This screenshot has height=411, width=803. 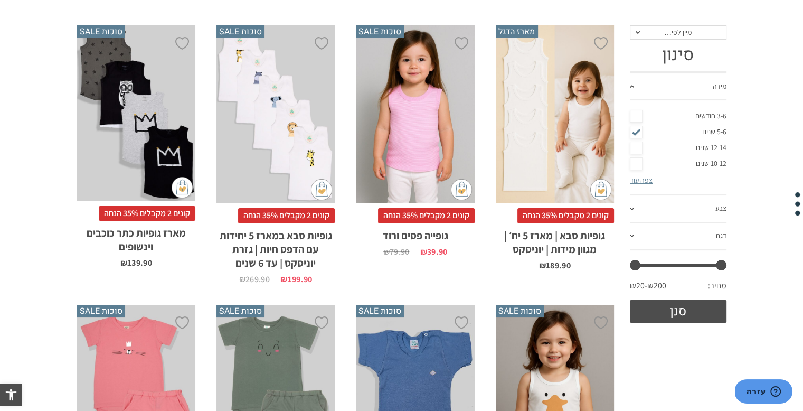 I want to click on h2: גופיות סבא במארז 5 יחידות עם הדפס חיות | גזרת יוניסקס | עד 6 שנים, so click(x=276, y=246).